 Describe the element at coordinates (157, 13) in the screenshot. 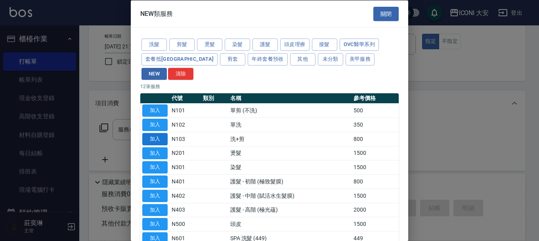

I see `span: NEW類服務` at that location.